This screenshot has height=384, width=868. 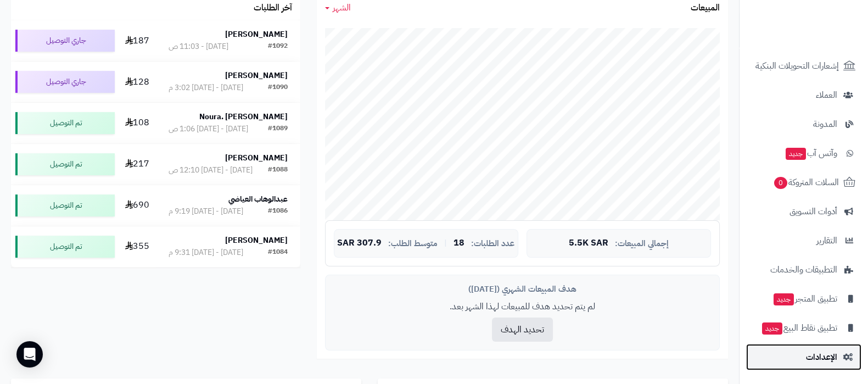 What do you see at coordinates (804, 95) in the screenshot?
I see `a: العملاء` at bounding box center [804, 95].